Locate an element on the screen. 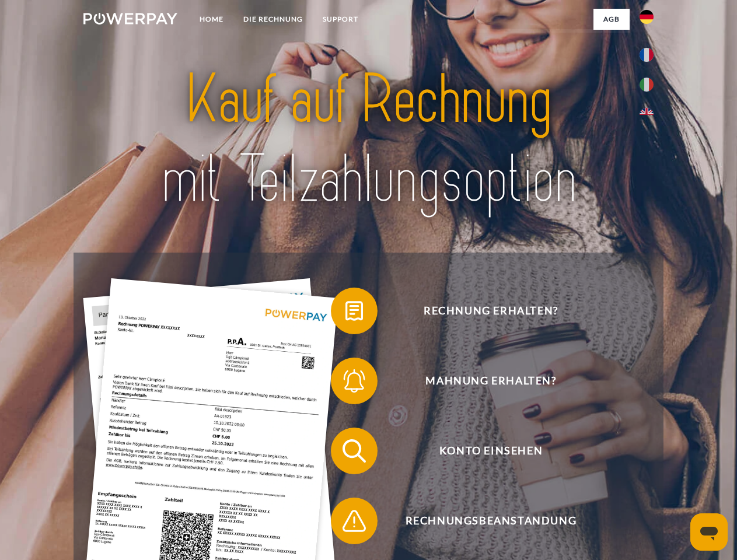 The image size is (737, 560). img: qb_bill.svg is located at coordinates (354, 311).